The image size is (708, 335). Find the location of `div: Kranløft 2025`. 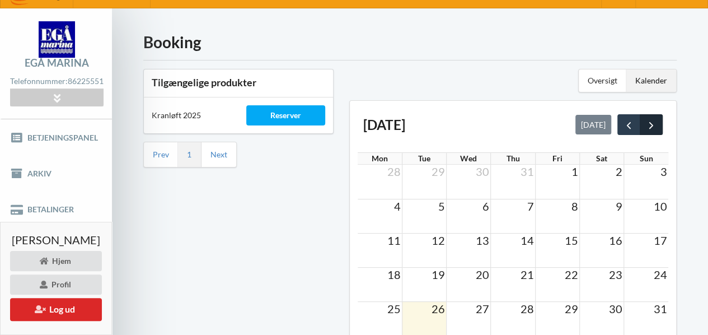

div: Kranløft 2025 is located at coordinates (191, 115).